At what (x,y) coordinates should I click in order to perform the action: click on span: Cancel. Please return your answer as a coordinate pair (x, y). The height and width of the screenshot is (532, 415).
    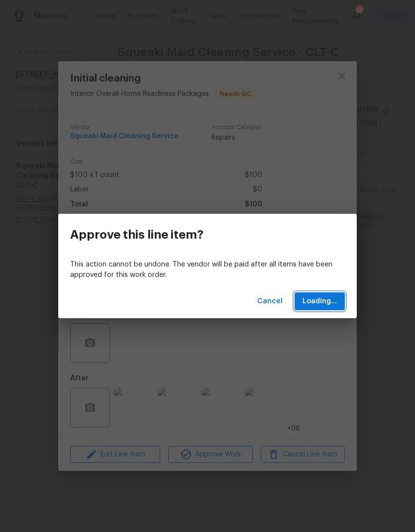
    Looking at the image, I should click on (270, 302).